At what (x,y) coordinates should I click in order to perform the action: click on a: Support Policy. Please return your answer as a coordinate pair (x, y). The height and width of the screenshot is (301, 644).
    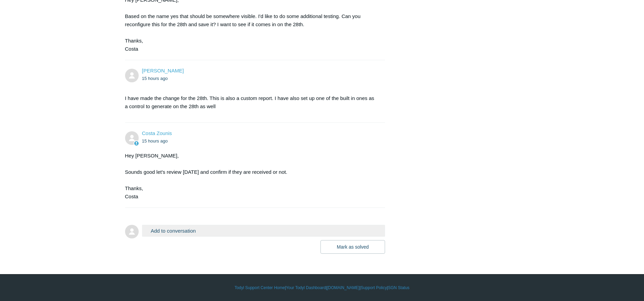
    Looking at the image, I should click on (374, 288).